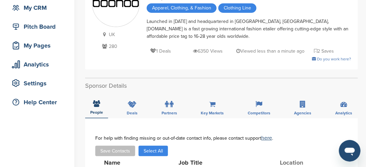  I want to click on a: here, so click(267, 138).